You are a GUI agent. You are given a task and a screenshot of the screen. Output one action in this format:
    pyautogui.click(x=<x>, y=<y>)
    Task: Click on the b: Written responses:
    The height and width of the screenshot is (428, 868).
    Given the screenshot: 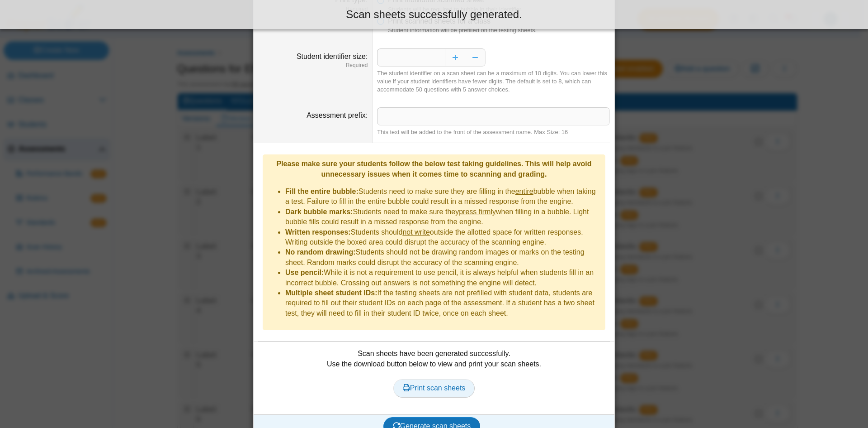 What is the action you would take?
    pyautogui.click(x=318, y=232)
    